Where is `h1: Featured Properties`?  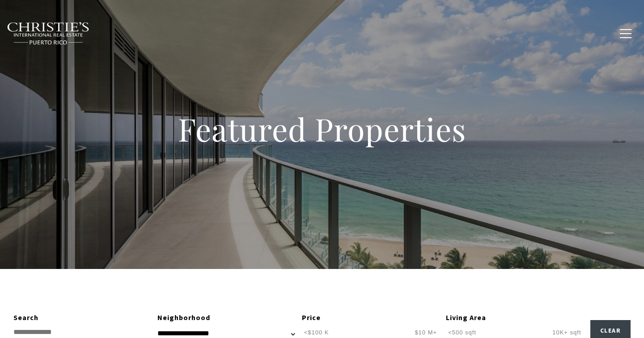
h1: Featured Properties is located at coordinates (322, 129).